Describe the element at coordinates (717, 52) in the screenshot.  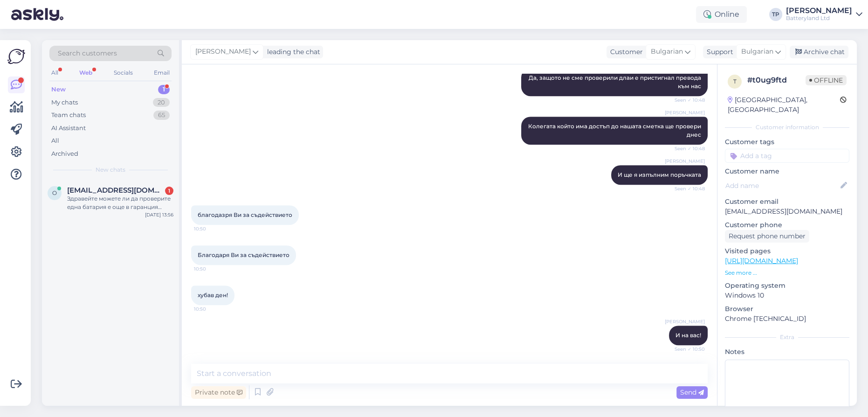
I see `div: Support` at that location.